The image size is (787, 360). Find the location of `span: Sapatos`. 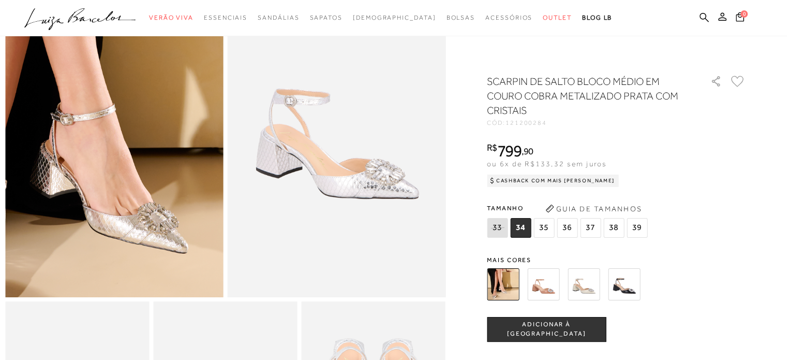

span: Sapatos is located at coordinates (326, 18).